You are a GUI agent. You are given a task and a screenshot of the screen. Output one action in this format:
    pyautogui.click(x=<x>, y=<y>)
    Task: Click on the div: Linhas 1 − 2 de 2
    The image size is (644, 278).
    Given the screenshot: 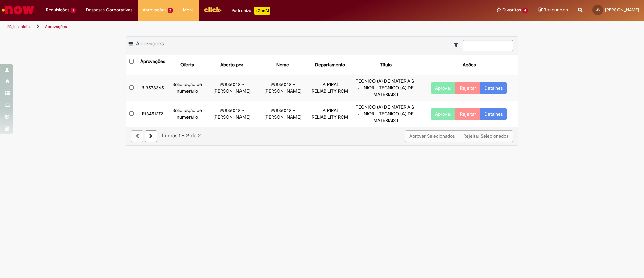 What is the action you would take?
    pyautogui.click(x=322, y=136)
    